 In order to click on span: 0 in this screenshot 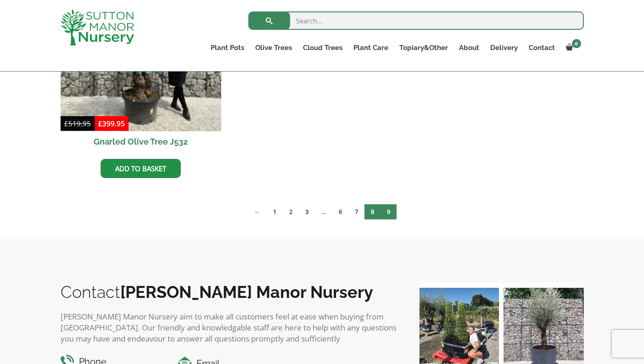, I will do `click(577, 44)`.